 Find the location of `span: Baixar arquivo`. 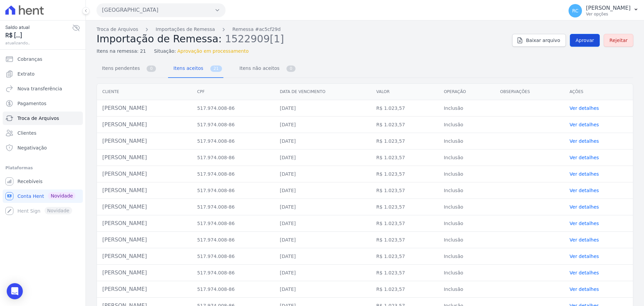

span: Baixar arquivo is located at coordinates (542, 41).